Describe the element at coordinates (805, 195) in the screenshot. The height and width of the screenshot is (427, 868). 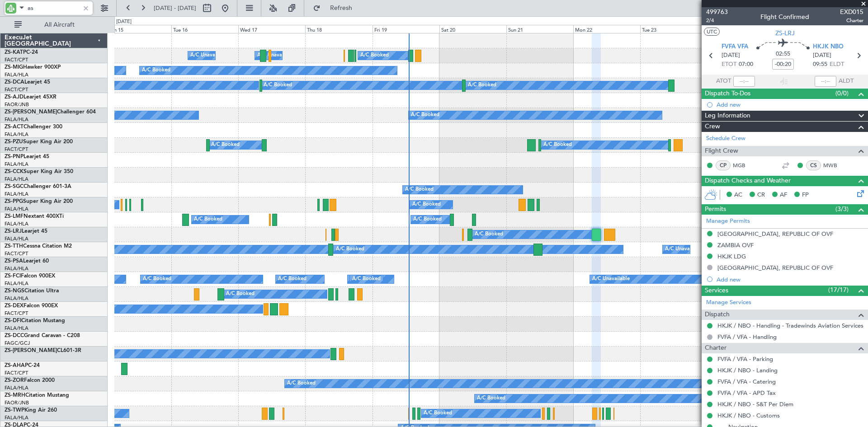
I see `span: FP` at that location.